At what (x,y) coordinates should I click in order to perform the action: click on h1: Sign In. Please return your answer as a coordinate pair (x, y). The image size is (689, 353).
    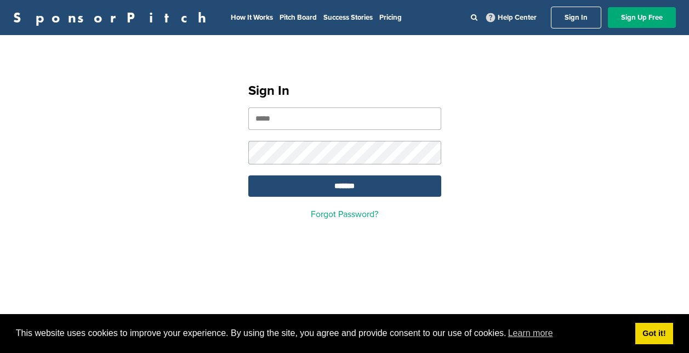
    Looking at the image, I should click on (345, 91).